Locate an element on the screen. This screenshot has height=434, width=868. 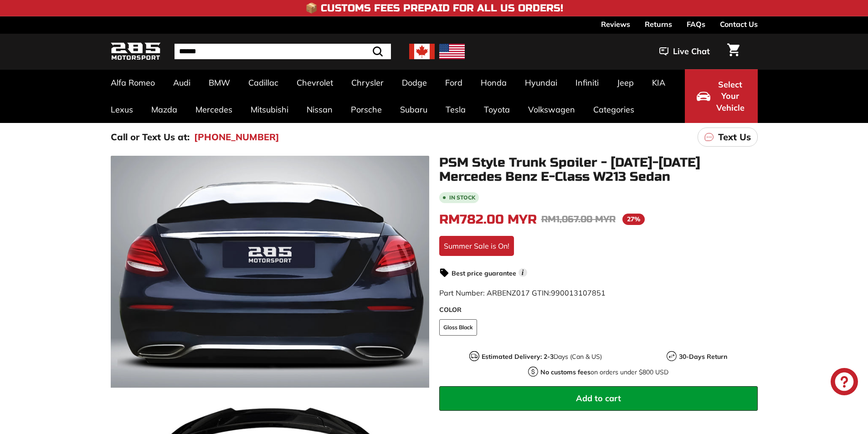
button: Select Your Vehicle is located at coordinates (721, 96).